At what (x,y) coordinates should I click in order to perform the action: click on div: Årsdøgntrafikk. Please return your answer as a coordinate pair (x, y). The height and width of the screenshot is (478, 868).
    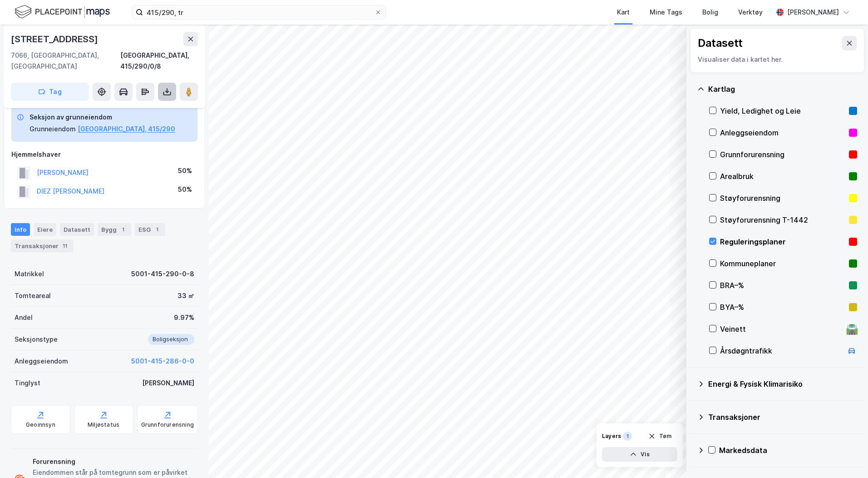
    Looking at the image, I should click on (781, 351).